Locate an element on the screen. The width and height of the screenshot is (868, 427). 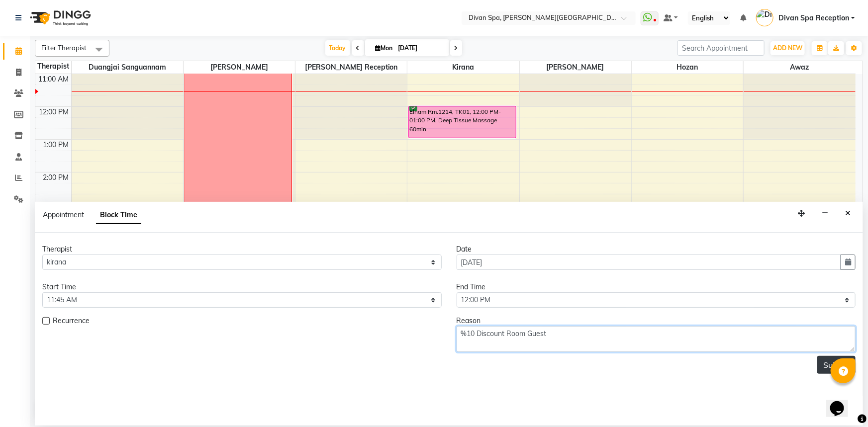
div: 1:00 PM is located at coordinates (57, 145).